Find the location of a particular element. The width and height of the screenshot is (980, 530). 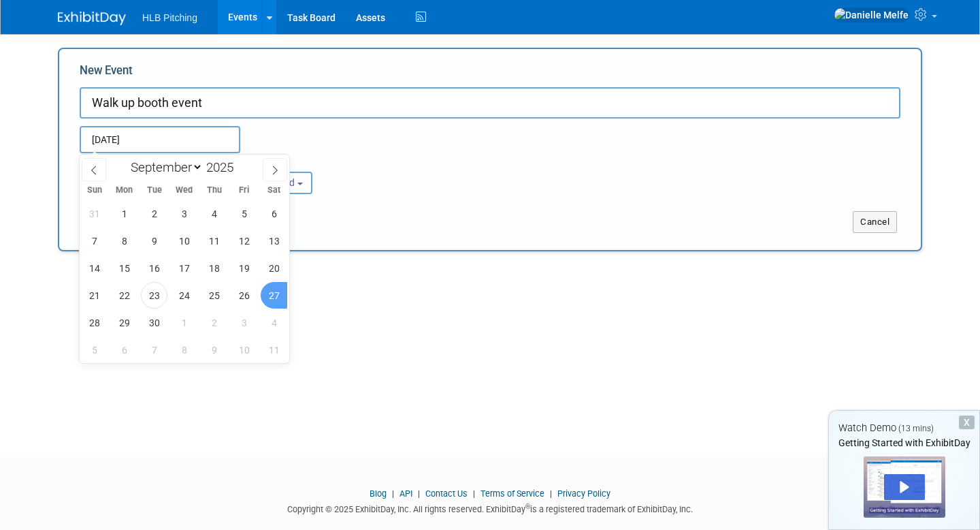

span: September 25, 2025 is located at coordinates (214, 295).